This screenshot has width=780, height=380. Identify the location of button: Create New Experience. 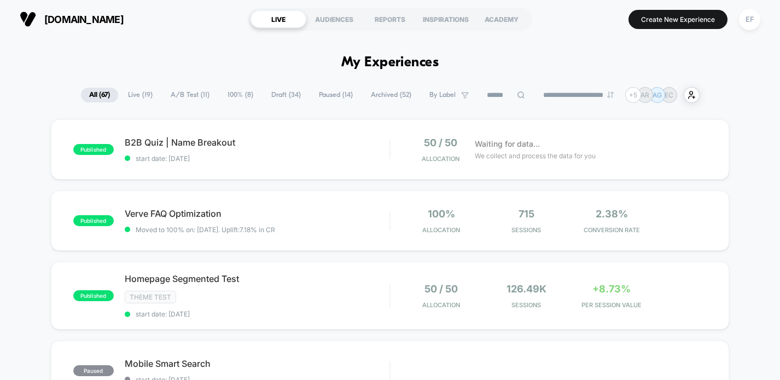
(678, 19).